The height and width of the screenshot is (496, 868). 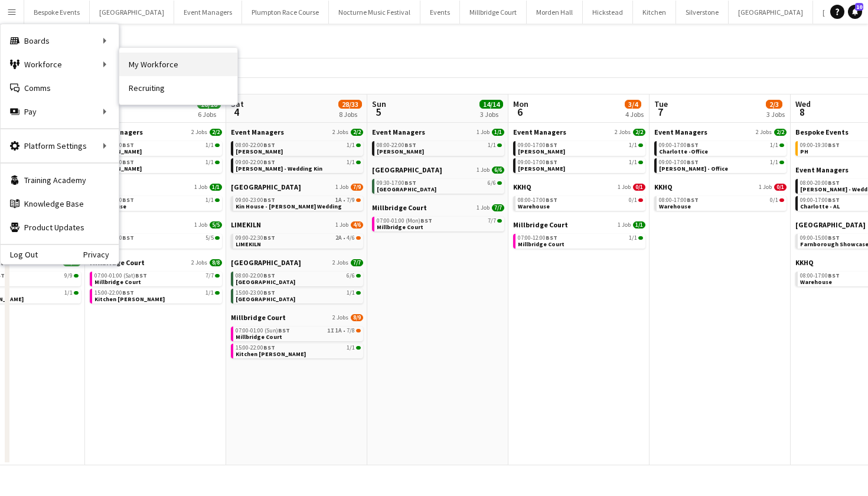 What do you see at coordinates (396, 183) in the screenshot?
I see `span: 09:30-17:00` at bounding box center [396, 183].